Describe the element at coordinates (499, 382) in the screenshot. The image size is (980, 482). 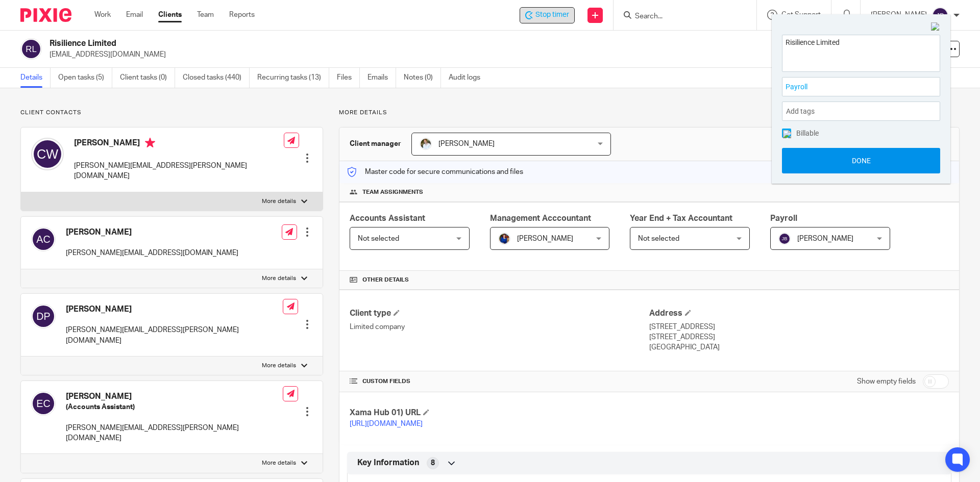
I see `h4: CUSTOM FIELDS` at that location.